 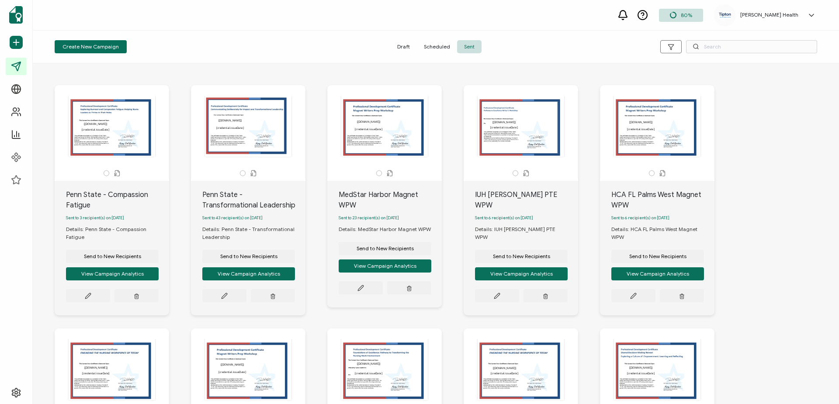 I want to click on span: Scheduled, so click(x=437, y=47).